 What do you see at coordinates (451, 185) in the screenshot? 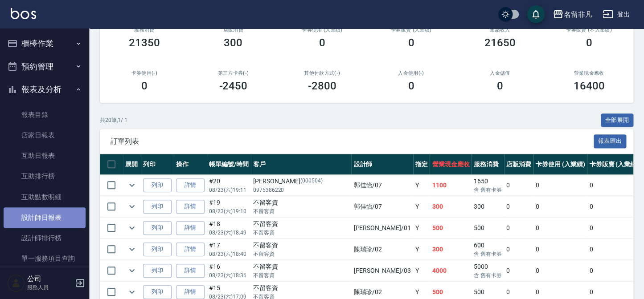
I see `td: 1100` at bounding box center [451, 185].